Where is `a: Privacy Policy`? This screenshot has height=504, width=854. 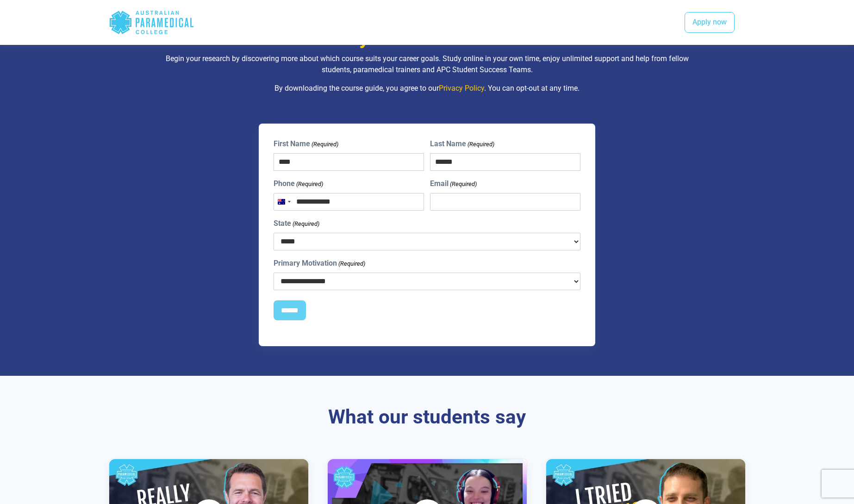
a: Privacy Policy is located at coordinates (462, 88).